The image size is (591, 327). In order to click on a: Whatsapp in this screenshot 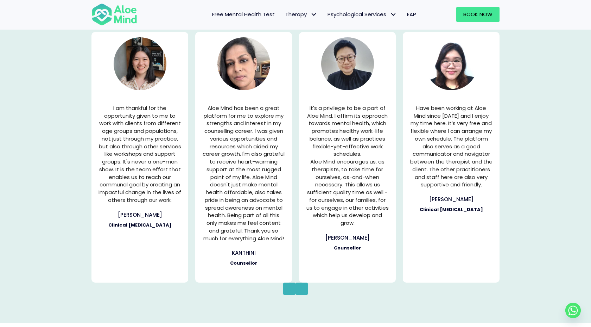, I will do `click(573, 310)`.